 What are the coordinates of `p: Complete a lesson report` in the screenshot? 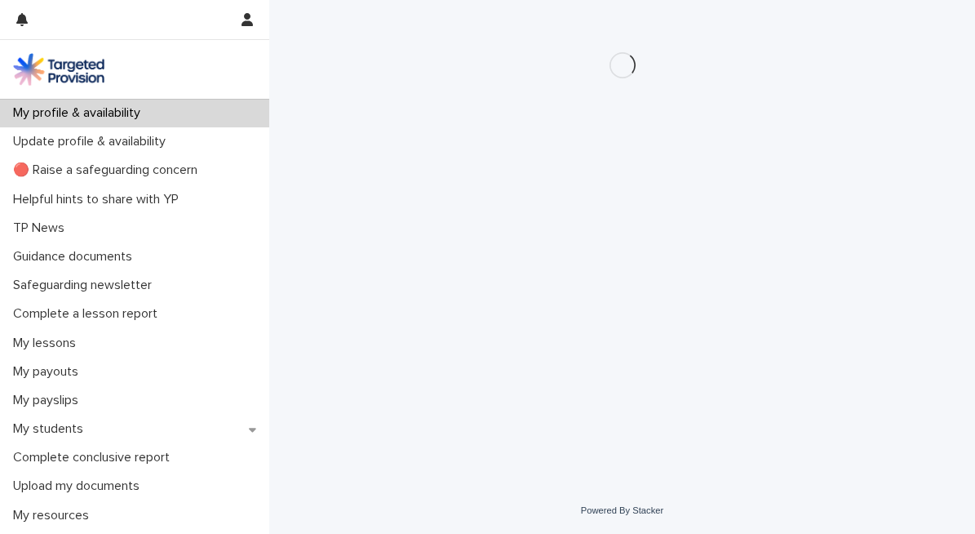 It's located at (88, 313).